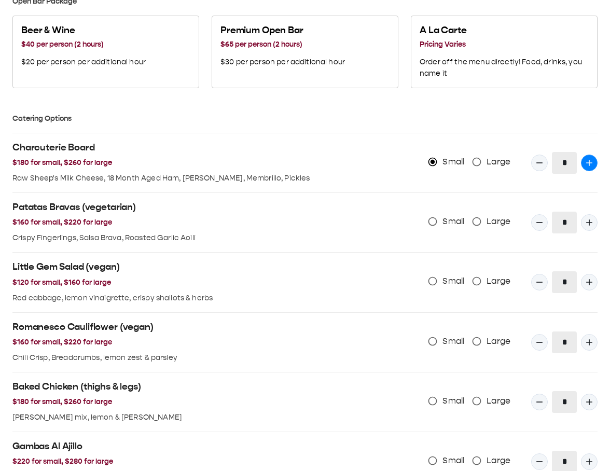  I want to click on h2: Premium Open Bar, so click(283, 31).